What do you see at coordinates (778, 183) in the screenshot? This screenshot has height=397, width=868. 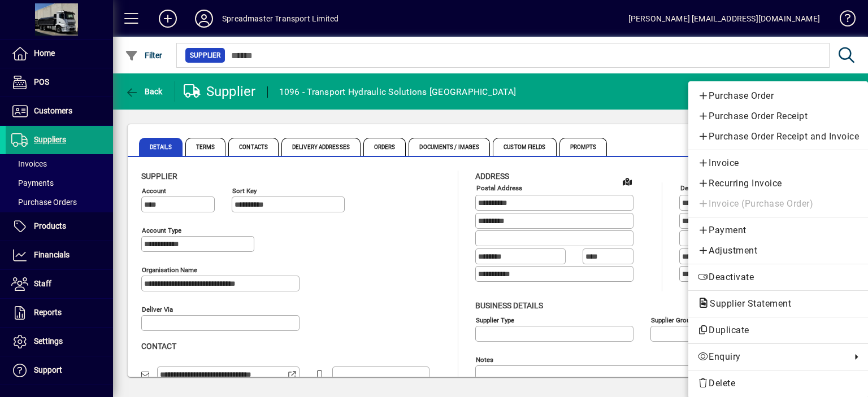 I see `span: Recurring Invoice` at bounding box center [778, 183].